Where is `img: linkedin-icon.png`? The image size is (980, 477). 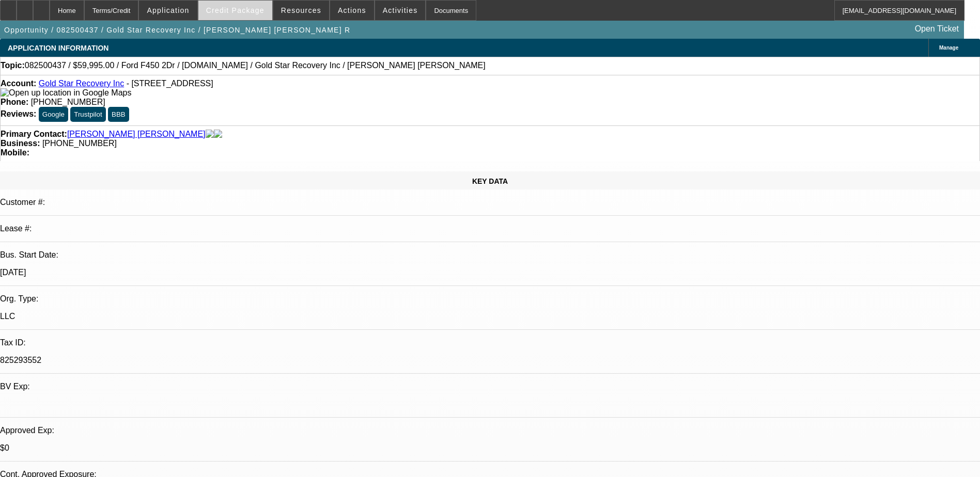 img: linkedin-icon.png is located at coordinates (218, 134).